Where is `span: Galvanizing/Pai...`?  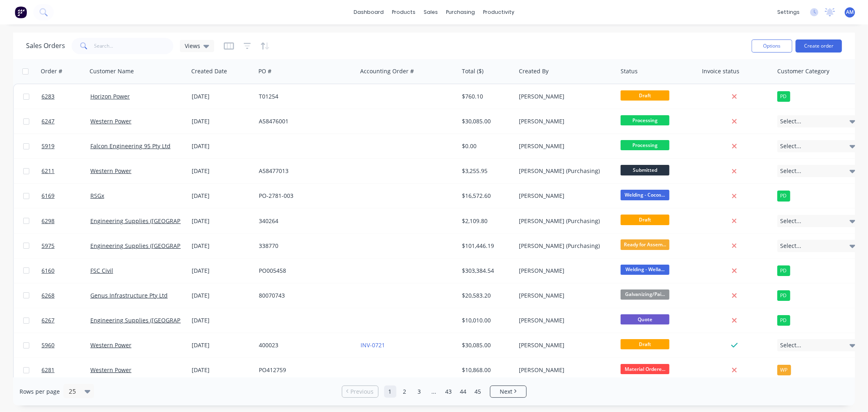 span: Galvanizing/Pai... is located at coordinates (645, 294).